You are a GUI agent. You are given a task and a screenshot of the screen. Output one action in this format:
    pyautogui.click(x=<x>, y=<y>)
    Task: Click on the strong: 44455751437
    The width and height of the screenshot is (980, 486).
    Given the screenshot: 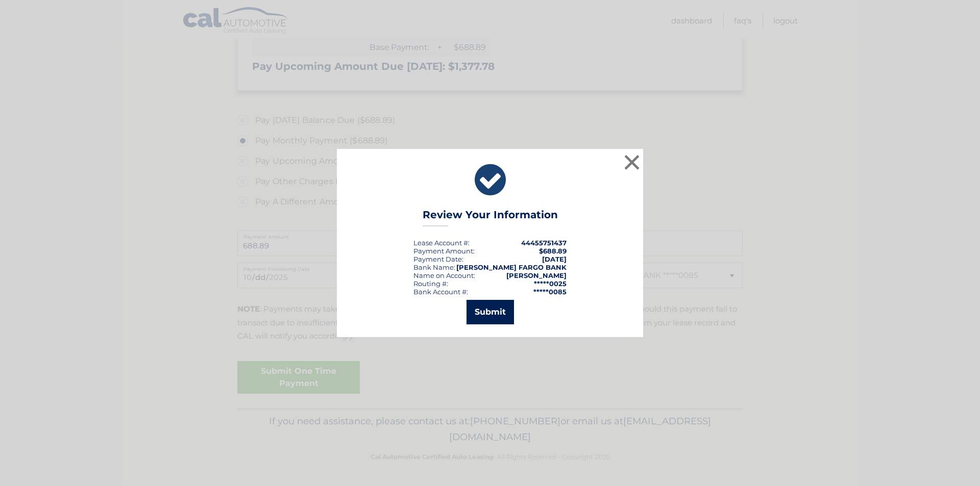 What is the action you would take?
    pyautogui.click(x=543, y=243)
    